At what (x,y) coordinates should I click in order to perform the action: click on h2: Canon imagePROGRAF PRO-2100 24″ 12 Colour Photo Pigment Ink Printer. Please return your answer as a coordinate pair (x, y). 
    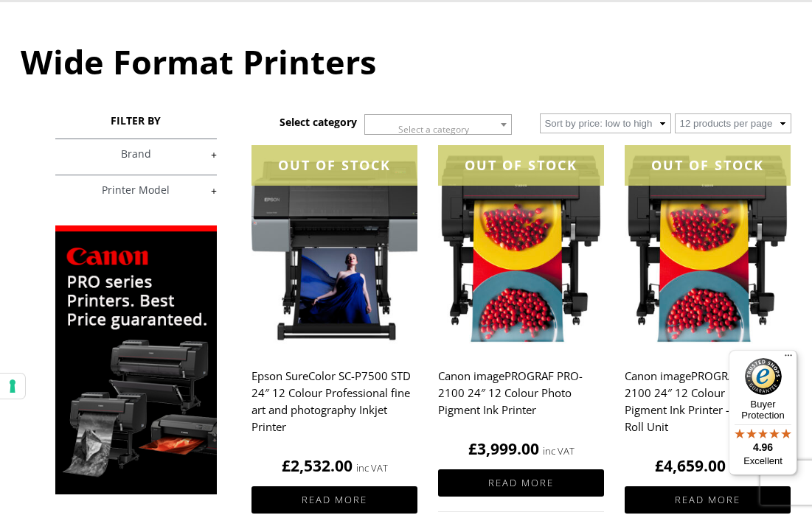
    Looking at the image, I should click on (521, 393).